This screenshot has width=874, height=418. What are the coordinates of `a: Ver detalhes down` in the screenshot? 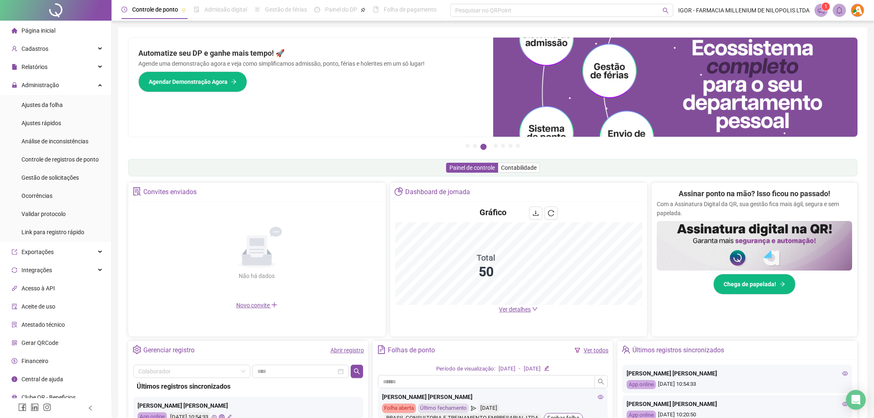 It's located at (518, 309).